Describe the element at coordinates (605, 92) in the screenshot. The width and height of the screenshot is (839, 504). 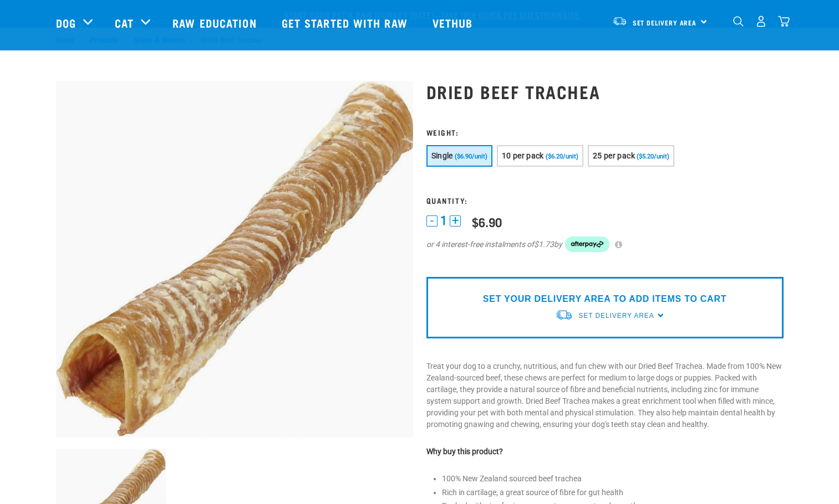
I see `h1: Dried Beef Trachea` at that location.